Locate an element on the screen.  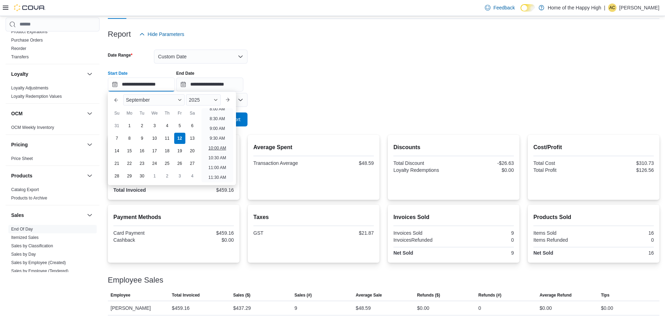
div: day-25 is located at coordinates (167, 163).